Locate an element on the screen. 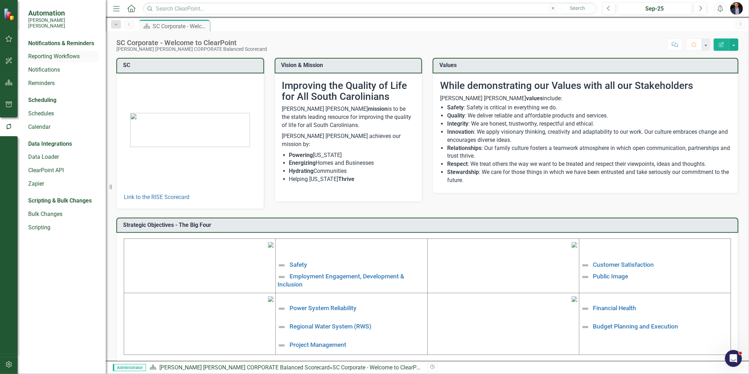  a: Data Loader is located at coordinates (63, 157).